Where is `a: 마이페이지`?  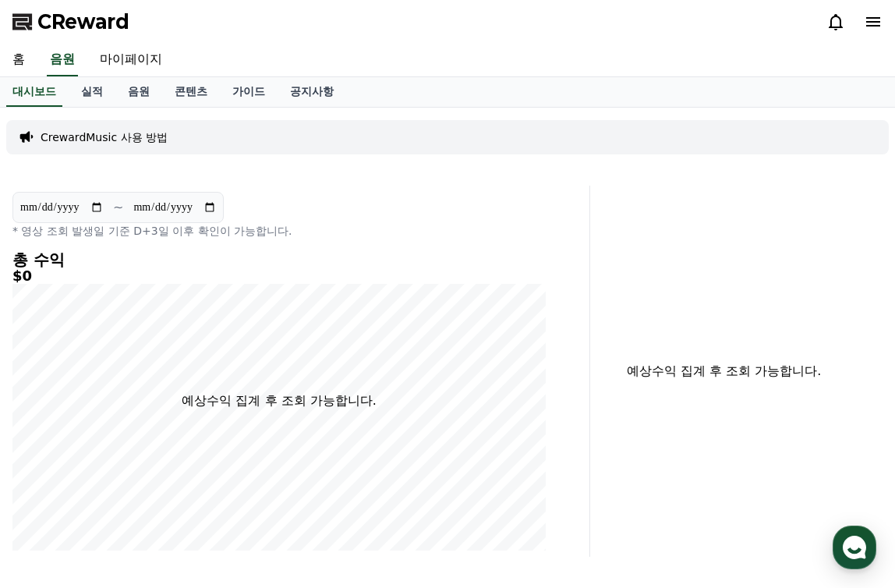
a: 마이페이지 is located at coordinates (131, 60).